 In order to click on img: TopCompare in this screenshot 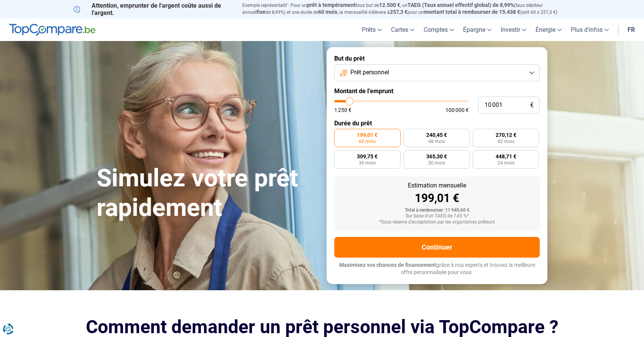, I will do `click(52, 30)`.